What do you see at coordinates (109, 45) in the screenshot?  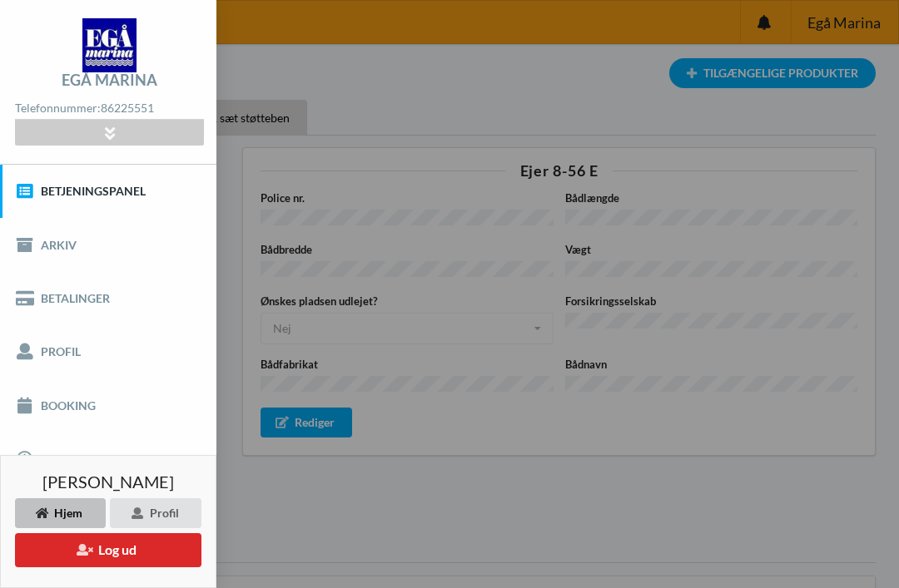 I see `img: logo` at bounding box center [109, 45].